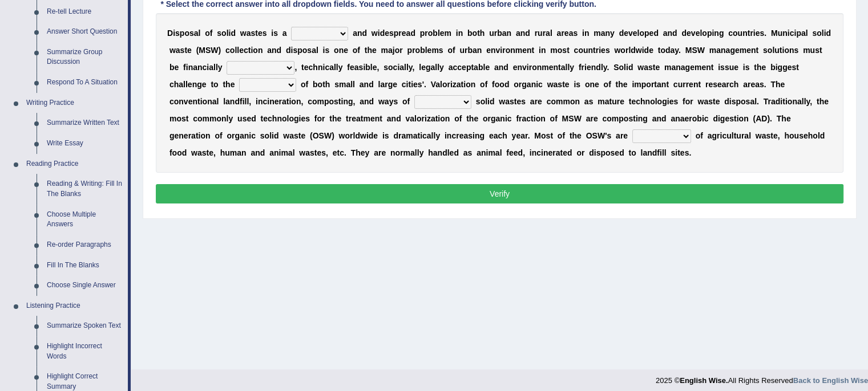  What do you see at coordinates (631, 33) in the screenshot?
I see `b: v` at bounding box center [631, 33].